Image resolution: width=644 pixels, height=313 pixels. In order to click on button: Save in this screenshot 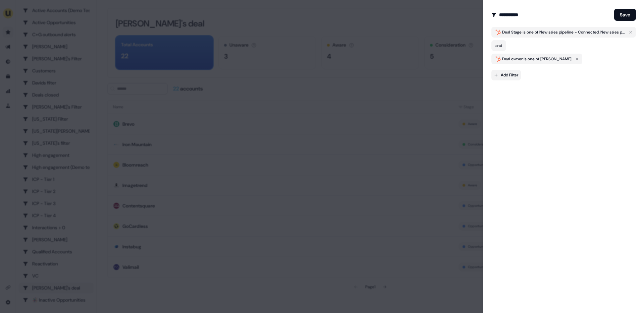, I will do `click(625, 15)`.